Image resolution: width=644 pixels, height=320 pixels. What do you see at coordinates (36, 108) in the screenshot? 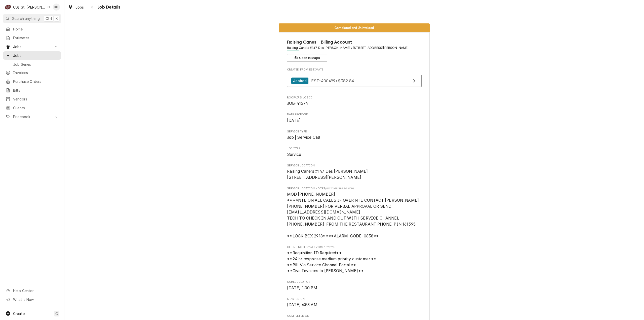
I see `span: Clients` at bounding box center [36, 108].